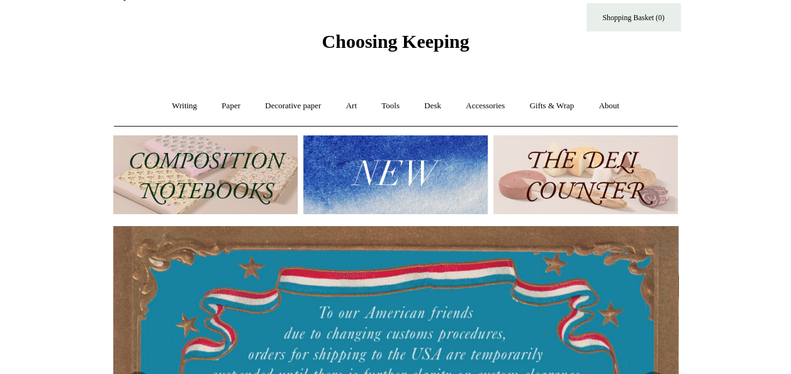 The width and height of the screenshot is (791, 374). What do you see at coordinates (585, 174) in the screenshot?
I see `a: The Deli Counter` at bounding box center [585, 174].